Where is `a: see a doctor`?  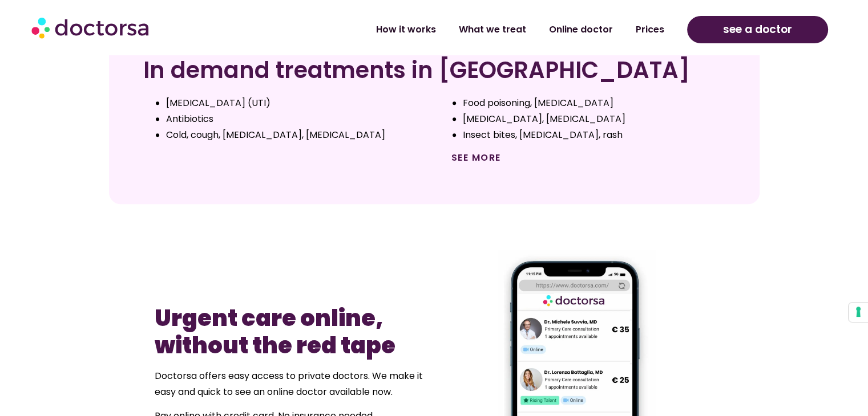 a: see a doctor is located at coordinates (757, 30).